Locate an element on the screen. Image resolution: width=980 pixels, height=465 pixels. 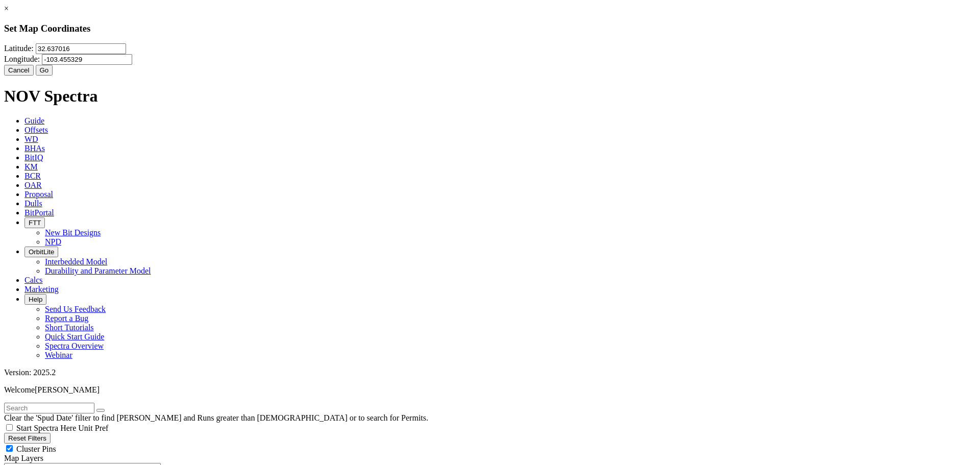
span: Proposal is located at coordinates (39, 194).